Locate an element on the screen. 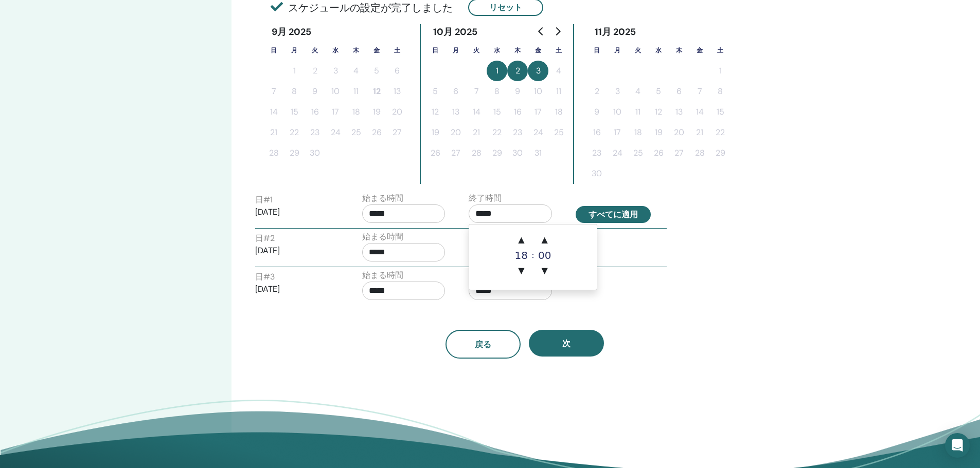 The height and width of the screenshot is (468, 980). label: 日 # 2 is located at coordinates (265, 239).